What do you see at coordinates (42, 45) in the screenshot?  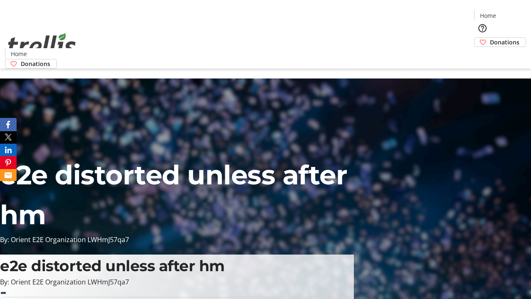 I see `img: Orient E2E Organization LWHmJ57qa7's Logo` at bounding box center [42, 45].